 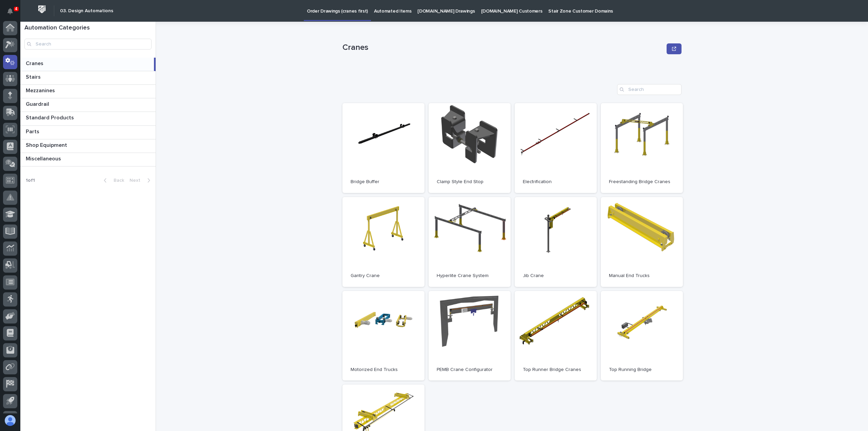 I want to click on button: Notifications, so click(x=10, y=11).